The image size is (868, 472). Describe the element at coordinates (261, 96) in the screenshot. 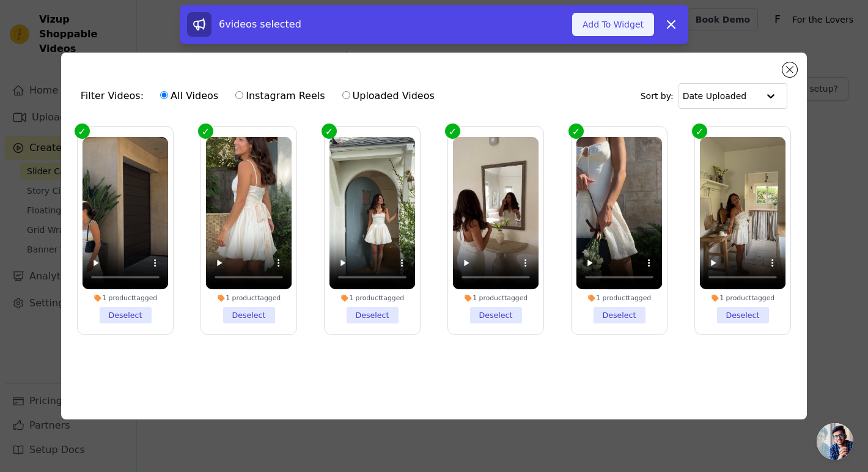

I see `div: Filter Videos:` at that location.